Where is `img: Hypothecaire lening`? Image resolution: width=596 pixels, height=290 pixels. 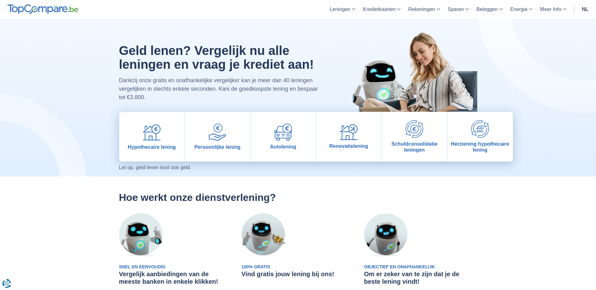
img: Hypothecaire lening is located at coordinates (152, 132).